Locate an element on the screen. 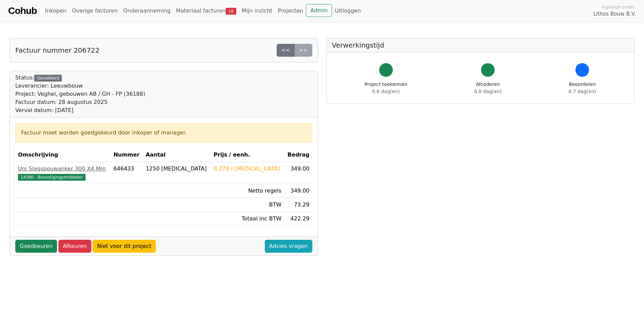  span: 16 is located at coordinates (231, 11).